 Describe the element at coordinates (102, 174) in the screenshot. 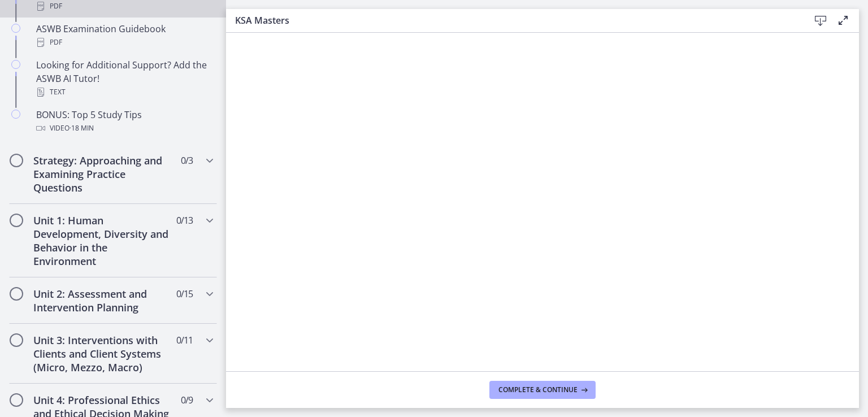

I see `h2: Strategy: Approaching and Examining Practice Questions` at that location.